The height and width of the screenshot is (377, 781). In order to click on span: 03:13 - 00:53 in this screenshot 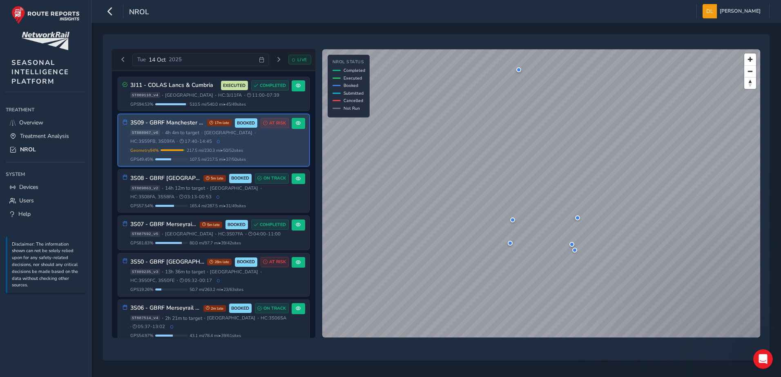, I will do `click(195, 197)`.